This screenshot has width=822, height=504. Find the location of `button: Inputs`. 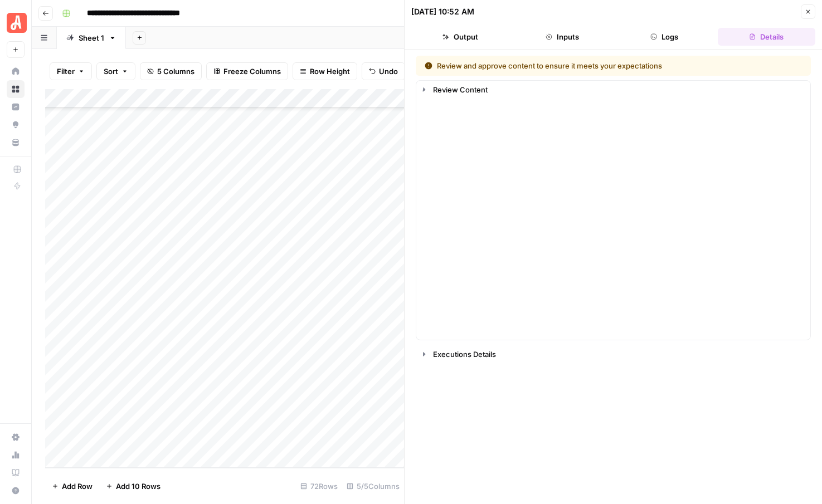

button: Inputs is located at coordinates (562, 37).